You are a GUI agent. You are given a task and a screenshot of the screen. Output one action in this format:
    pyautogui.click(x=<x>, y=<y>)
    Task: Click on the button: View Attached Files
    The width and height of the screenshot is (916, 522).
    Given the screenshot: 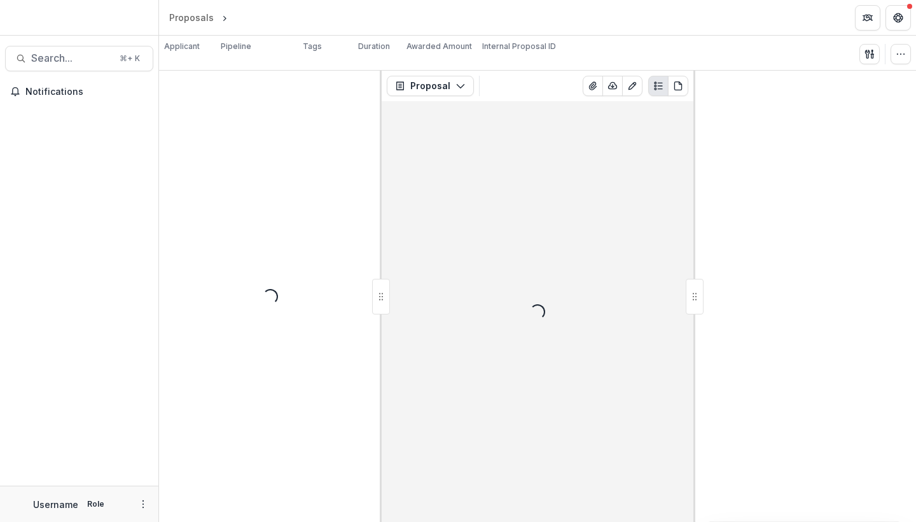 What is the action you would take?
    pyautogui.click(x=593, y=86)
    